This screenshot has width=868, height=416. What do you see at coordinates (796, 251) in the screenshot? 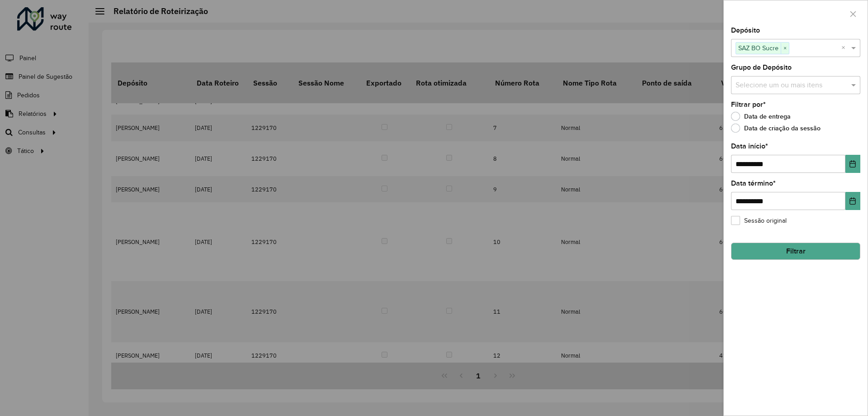
I see `button: Filtrar` at bounding box center [796, 251].